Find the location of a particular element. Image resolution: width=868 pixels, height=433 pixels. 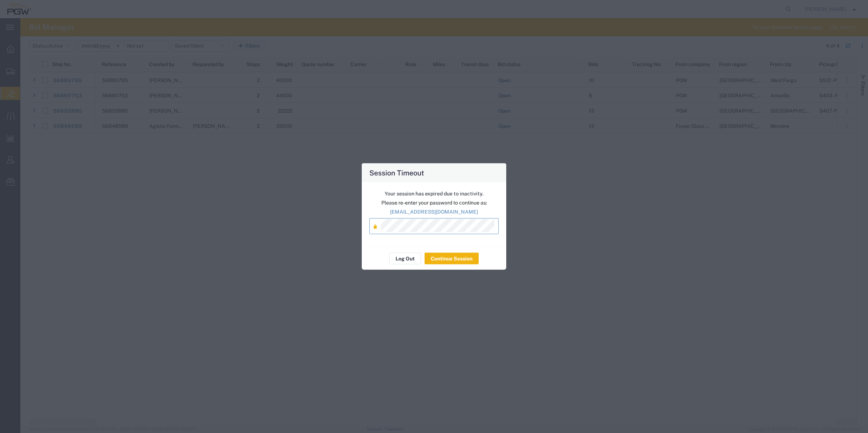

button: Log Out is located at coordinates (405, 258).